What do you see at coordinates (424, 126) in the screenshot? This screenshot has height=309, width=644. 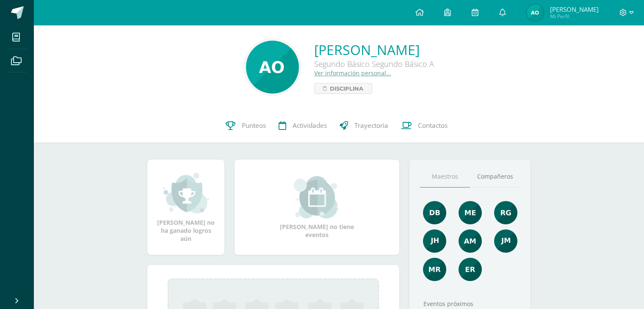 I see `a: Contactos` at bounding box center [424, 126].